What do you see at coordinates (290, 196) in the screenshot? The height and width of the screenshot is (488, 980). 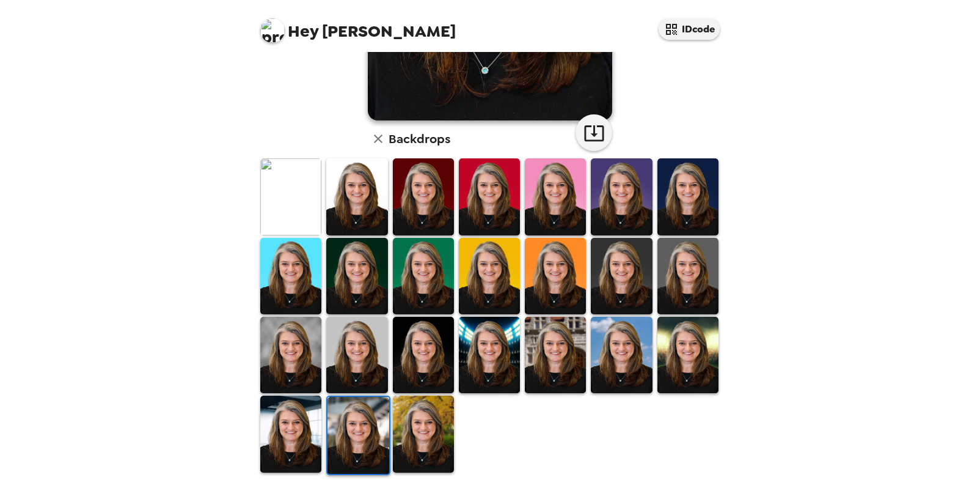 I see `img: Original` at bounding box center [290, 196].